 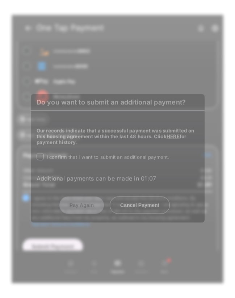 What do you see at coordinates (173, 136) in the screenshot?
I see `a: HERE` at bounding box center [173, 136].